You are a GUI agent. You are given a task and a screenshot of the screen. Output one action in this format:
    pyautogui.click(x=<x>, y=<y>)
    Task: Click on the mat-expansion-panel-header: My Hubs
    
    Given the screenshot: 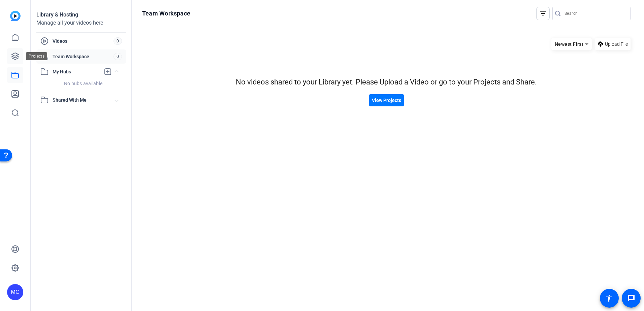 What is the action you would take?
    pyautogui.click(x=81, y=72)
    